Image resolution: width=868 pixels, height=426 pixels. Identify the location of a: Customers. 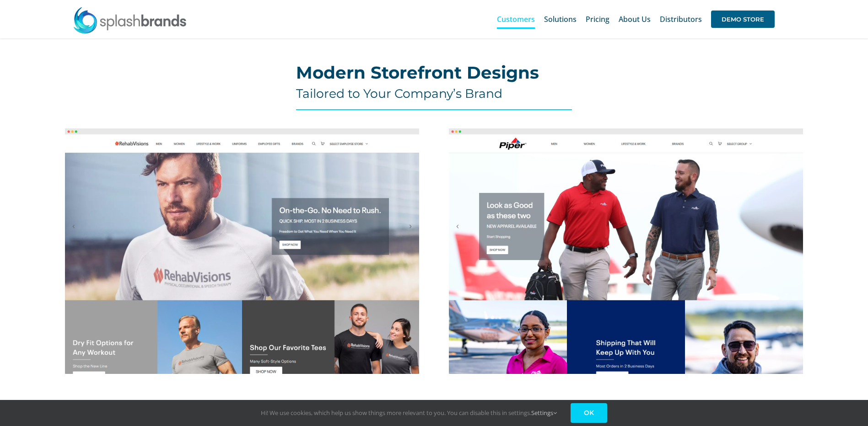
(516, 20).